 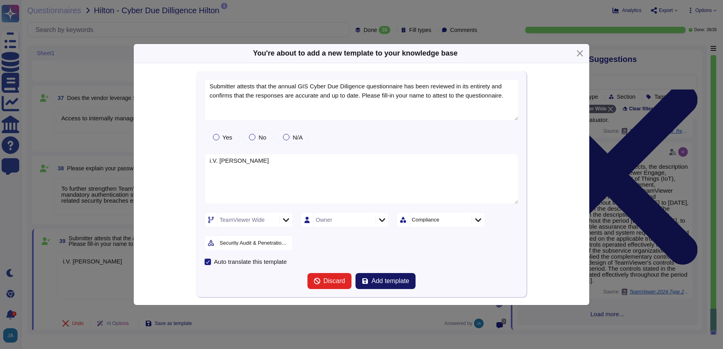 What do you see at coordinates (297, 137) in the screenshot?
I see `span: N/A` at bounding box center [297, 137].